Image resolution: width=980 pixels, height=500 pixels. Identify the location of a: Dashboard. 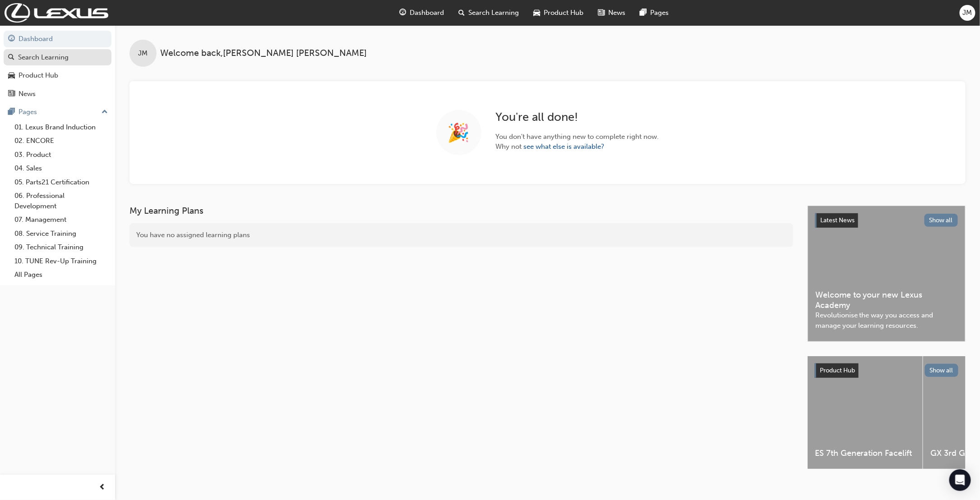
(57, 39).